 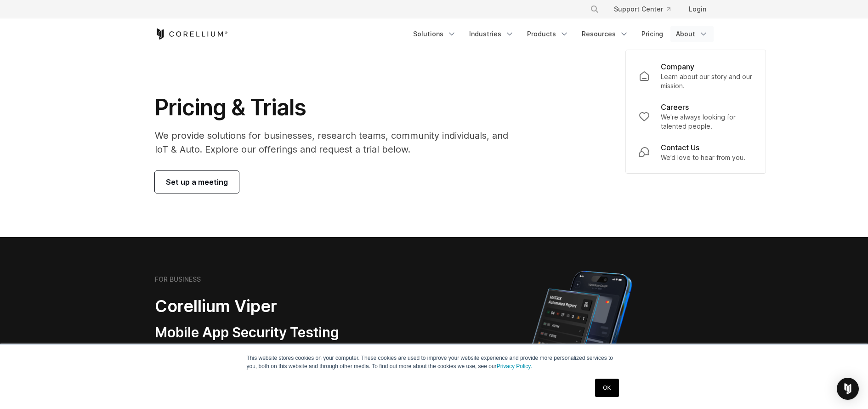 What do you see at coordinates (695, 76) in the screenshot?
I see `a: Company Learn about our story and our mission.` at bounding box center [695, 76].